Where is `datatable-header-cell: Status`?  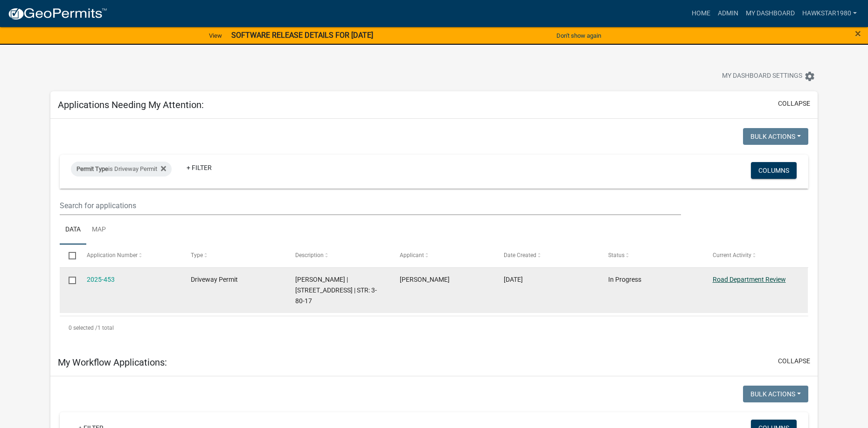 datatable-header-cell: Status is located at coordinates (652, 256).